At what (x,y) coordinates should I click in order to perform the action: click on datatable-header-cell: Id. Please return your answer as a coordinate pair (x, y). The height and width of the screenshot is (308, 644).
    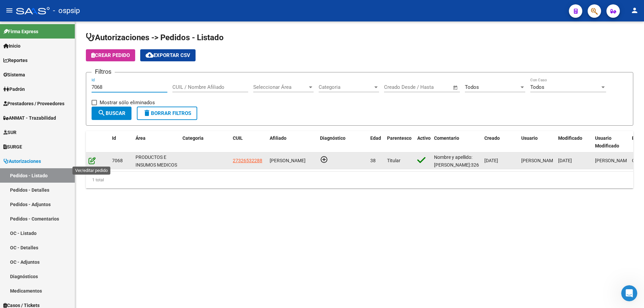
    Looking at the image, I should click on (121, 142).